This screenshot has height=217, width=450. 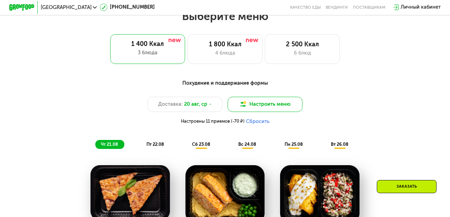 What do you see at coordinates (340, 144) in the screenshot?
I see `span: вт 26.08` at bounding box center [340, 144].